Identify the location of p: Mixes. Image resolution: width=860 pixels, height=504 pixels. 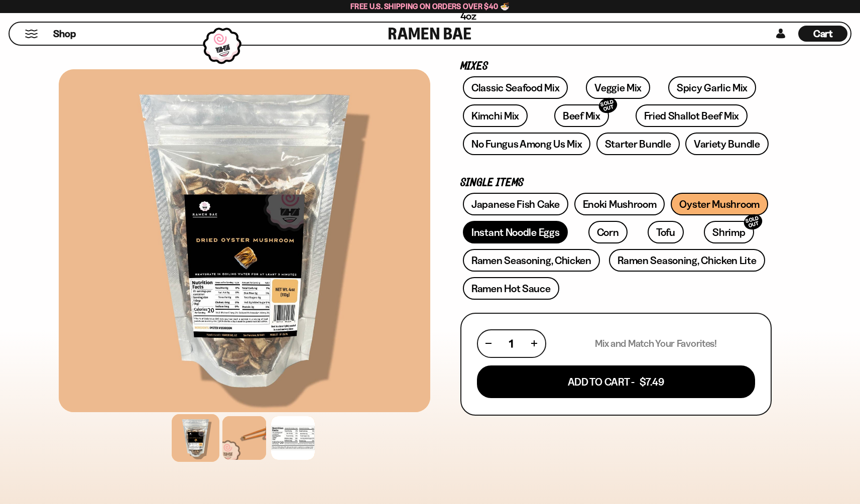
(616, 66).